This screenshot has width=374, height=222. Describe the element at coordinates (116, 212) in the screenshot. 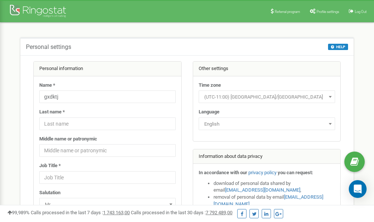

I see `u: 1 743 163,00` at that location.